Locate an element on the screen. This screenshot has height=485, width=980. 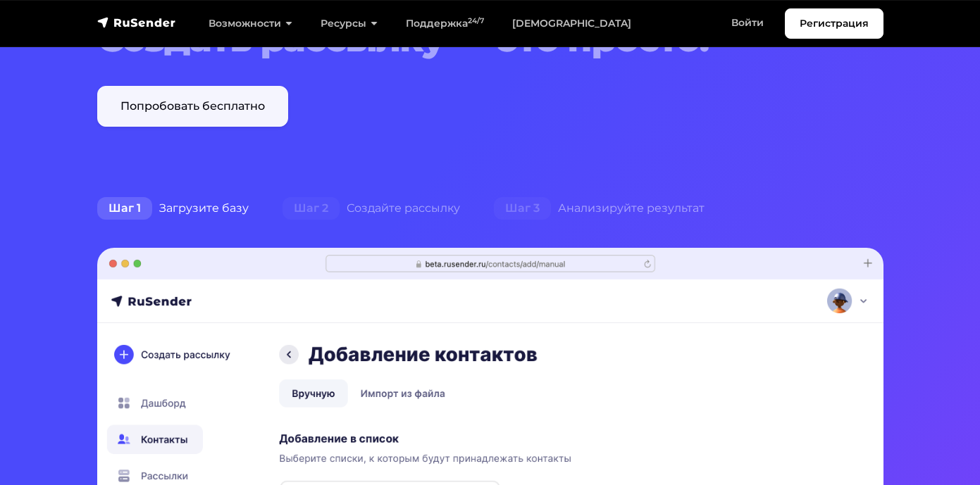
img: RuSender is located at coordinates (137, 23).